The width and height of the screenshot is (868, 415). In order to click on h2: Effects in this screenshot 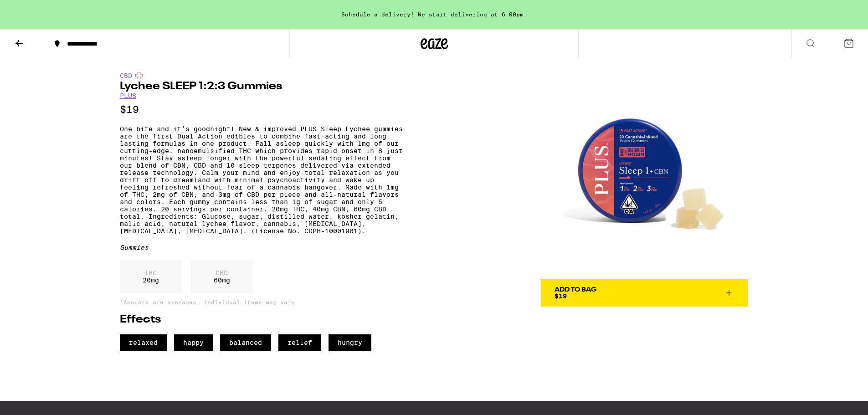, I will do `click(261, 320)`.